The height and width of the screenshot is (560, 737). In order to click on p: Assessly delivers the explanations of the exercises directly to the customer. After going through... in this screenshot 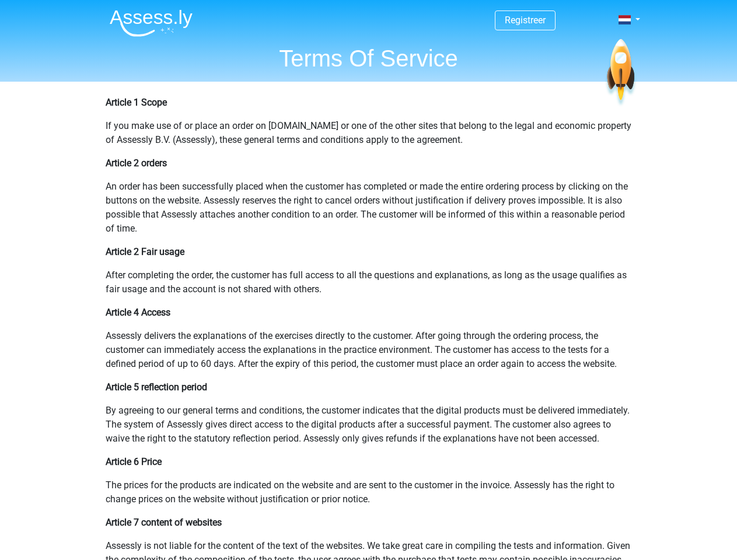, I will do `click(369, 350)`.